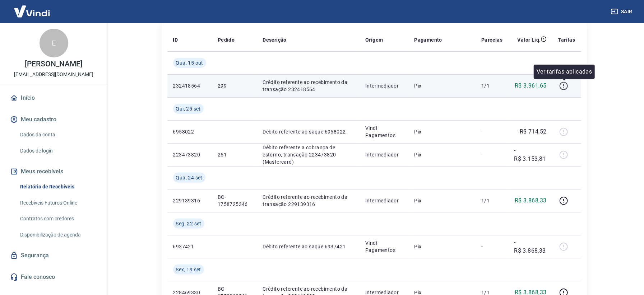 Image resolution: width=644 pixels, height=295 pixels. What do you see at coordinates (58, 235) in the screenshot?
I see `a: Disponibilização de agenda` at bounding box center [58, 235].